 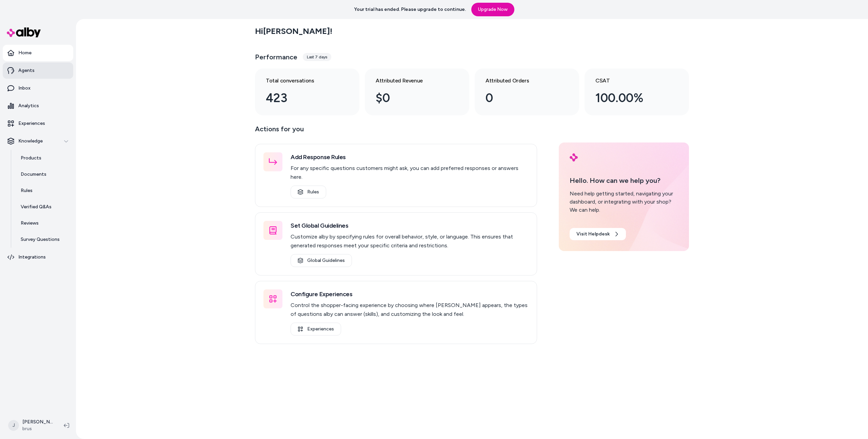 What do you see at coordinates (317, 57) in the screenshot?
I see `div: Last 7 days` at bounding box center [317, 57].